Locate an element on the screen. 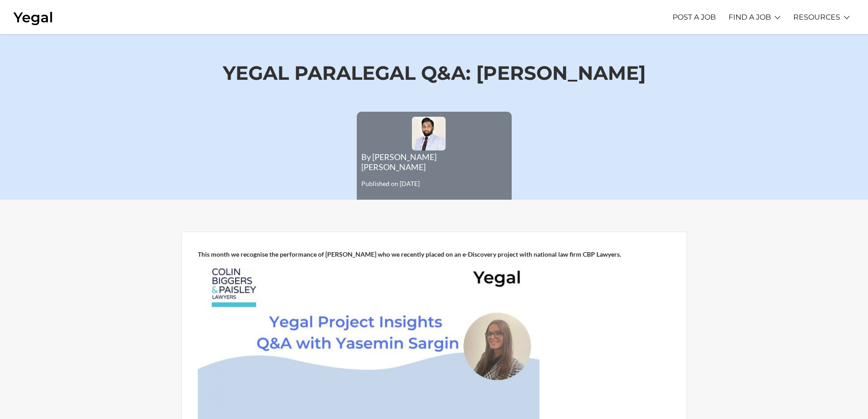 This screenshot has width=868, height=419. a: POST A JOB is located at coordinates (694, 17).